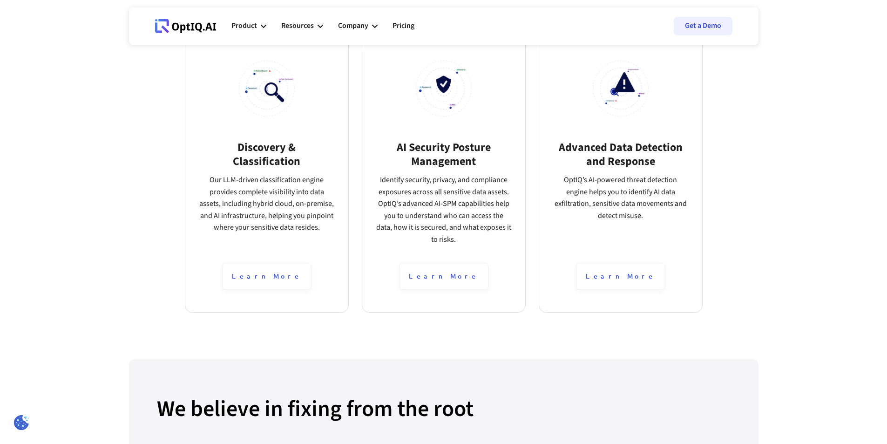  What do you see at coordinates (620, 218) in the screenshot?
I see `p: OptIQ’s AI-powered threat detection engine helps you to identify AI data exfiltration, sensitive ...` at bounding box center [620, 218].